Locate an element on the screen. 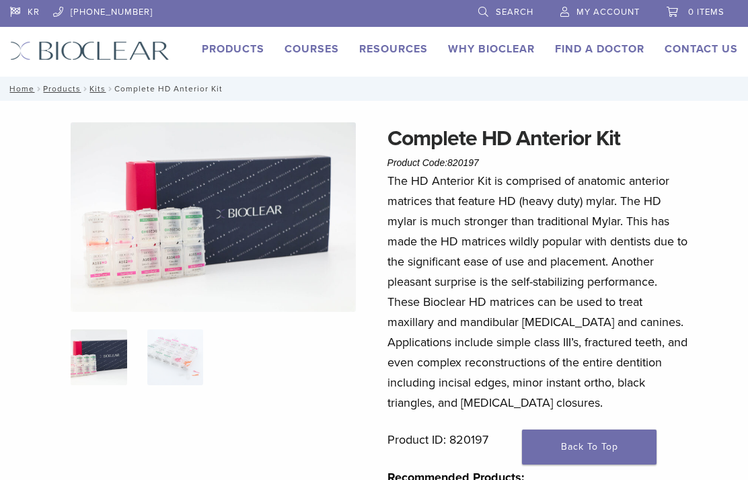  img: Complete HD Anterior Kit - Image 2 is located at coordinates (175, 357).